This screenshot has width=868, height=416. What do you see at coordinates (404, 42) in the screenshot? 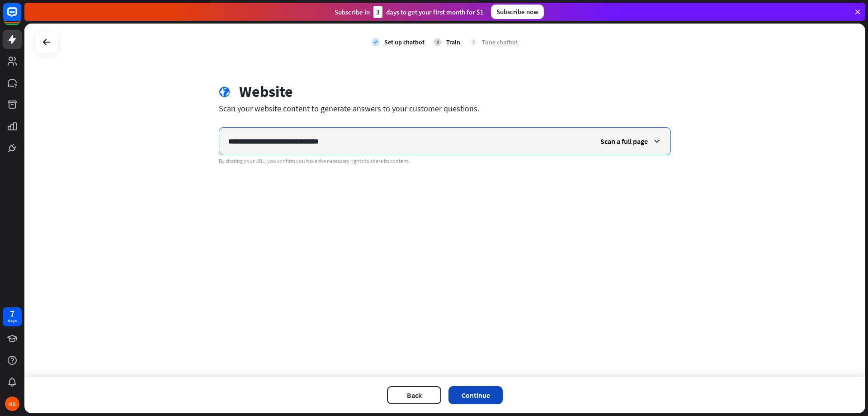
I see `div: Set up chatbot` at bounding box center [404, 42].